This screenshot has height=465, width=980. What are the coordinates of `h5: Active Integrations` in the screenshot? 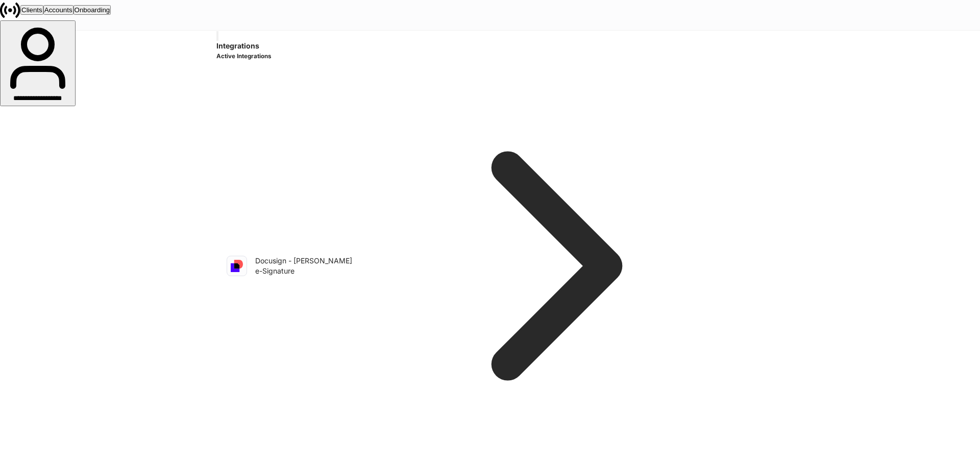 It's located at (490, 56).